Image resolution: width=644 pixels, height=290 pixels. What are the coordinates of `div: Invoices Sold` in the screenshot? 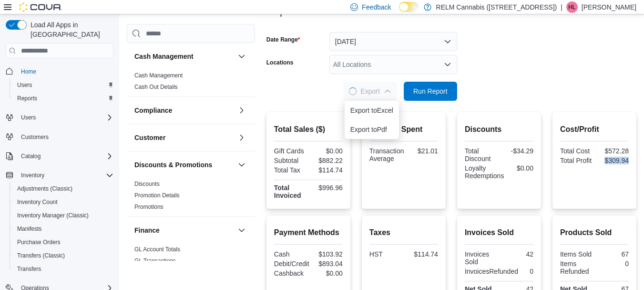 It's located at (481, 258).